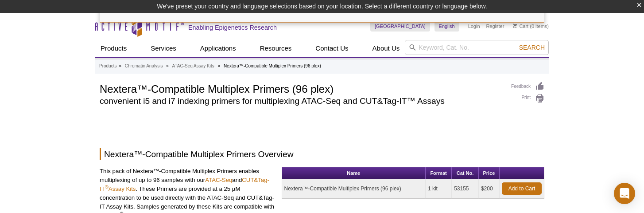 This screenshot has width=644, height=213. What do you see at coordinates (439, 188) in the screenshot?
I see `td: 1 kit` at bounding box center [439, 188].